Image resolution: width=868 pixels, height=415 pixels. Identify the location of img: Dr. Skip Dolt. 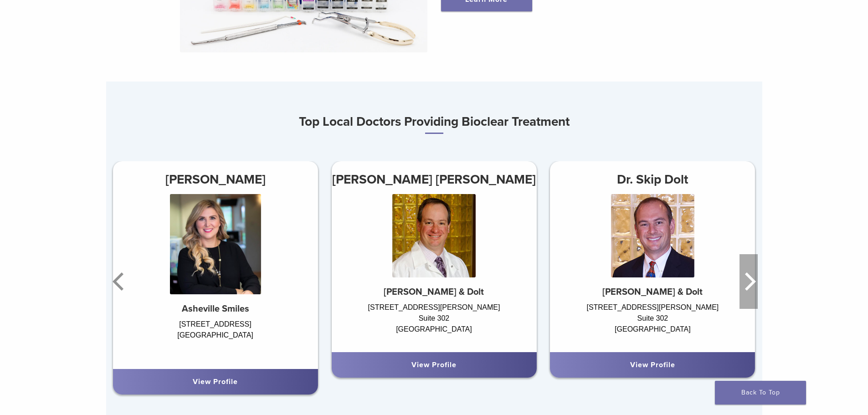
(652, 235).